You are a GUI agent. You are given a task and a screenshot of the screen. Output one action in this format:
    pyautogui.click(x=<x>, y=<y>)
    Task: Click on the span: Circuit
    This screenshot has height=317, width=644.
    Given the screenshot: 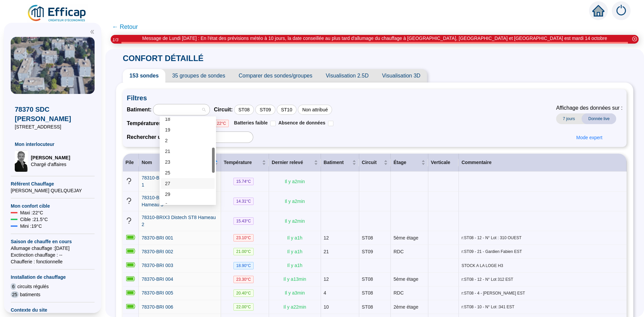 What is the action you would take?
    pyautogui.click(x=373, y=162)
    